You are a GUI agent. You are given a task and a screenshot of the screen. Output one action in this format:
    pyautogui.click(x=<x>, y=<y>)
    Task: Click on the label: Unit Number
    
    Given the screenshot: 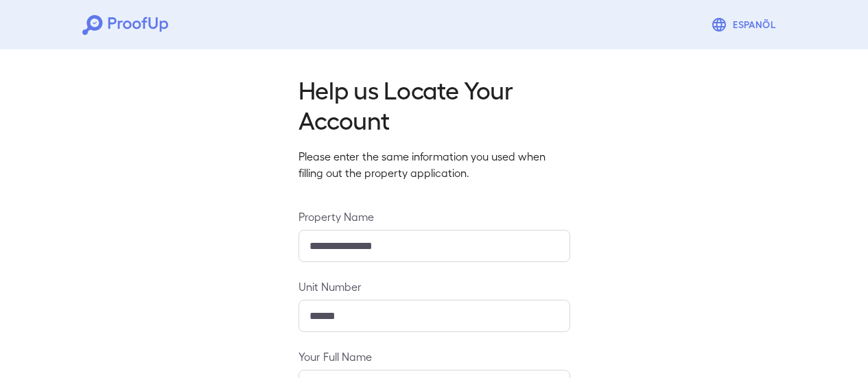 What is the action you would take?
    pyautogui.click(x=434, y=286)
    